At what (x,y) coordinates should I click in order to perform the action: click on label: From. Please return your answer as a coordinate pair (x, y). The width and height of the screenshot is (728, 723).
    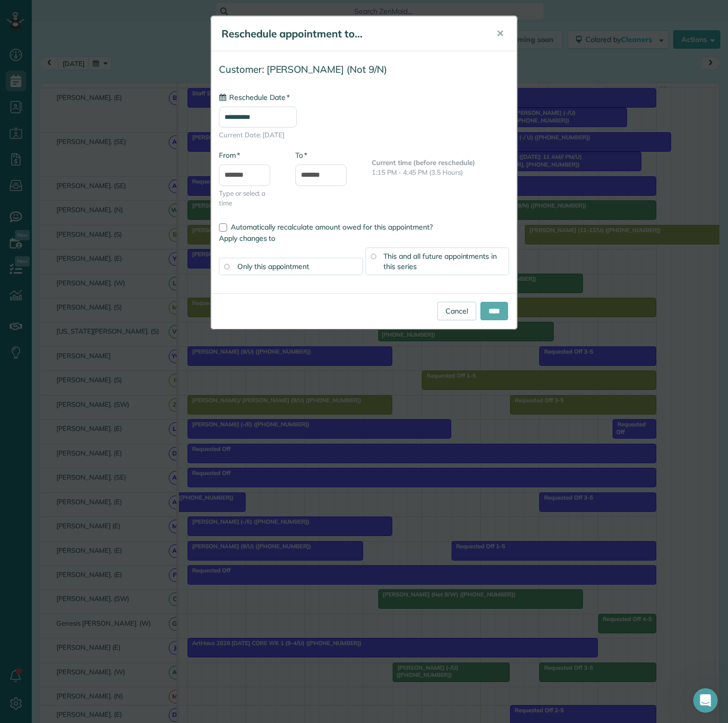
    Looking at the image, I should click on (229, 155).